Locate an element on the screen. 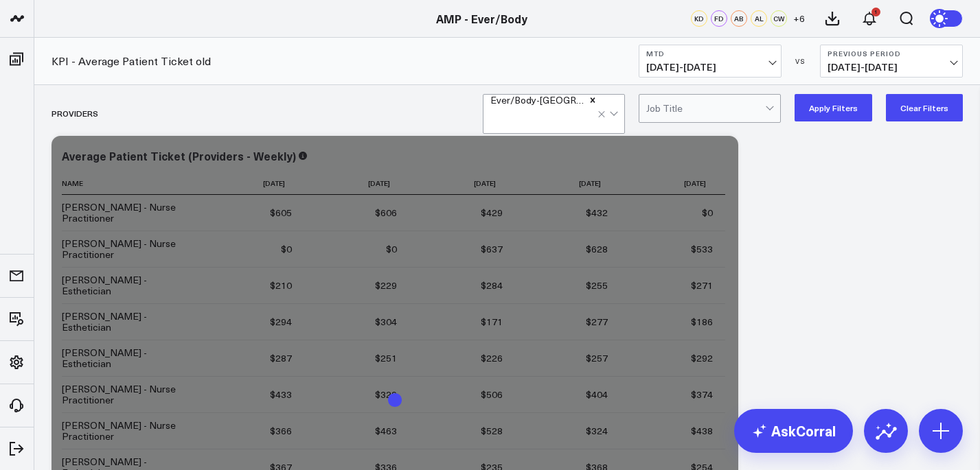  div: $229 is located at coordinates (386, 286).